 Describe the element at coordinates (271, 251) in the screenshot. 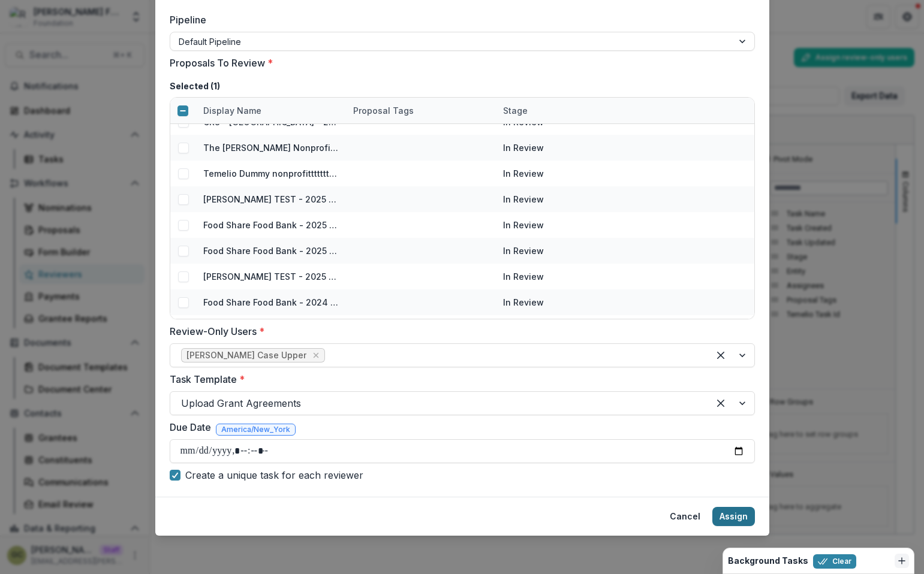

I see `div: Food Share Food Bank - 2025 - asdasdasd` at that location.